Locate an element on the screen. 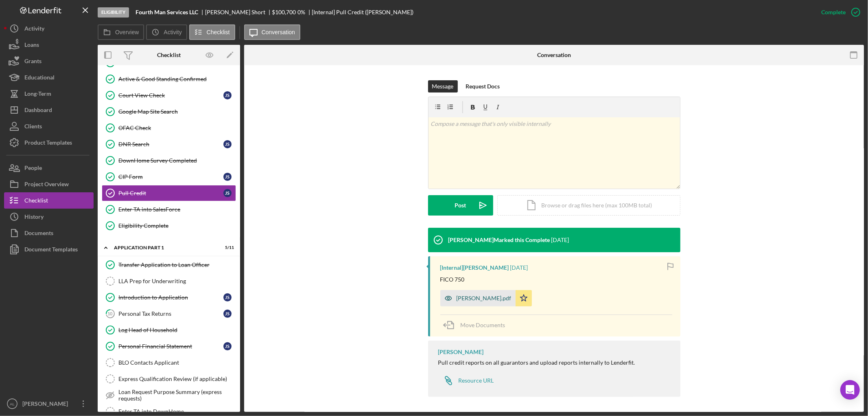  button: Educational is located at coordinates (49, 77).